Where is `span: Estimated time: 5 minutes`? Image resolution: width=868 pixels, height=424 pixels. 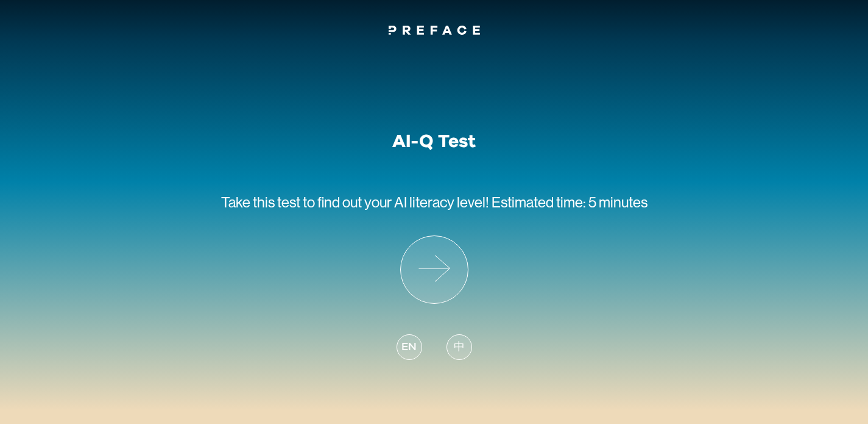
span: Estimated time: 5 minutes is located at coordinates (570, 202).